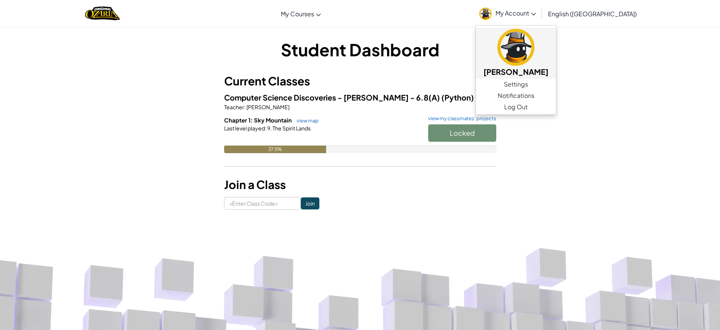  I want to click on a: Ozaria by CodeCombat logo, so click(102, 13).